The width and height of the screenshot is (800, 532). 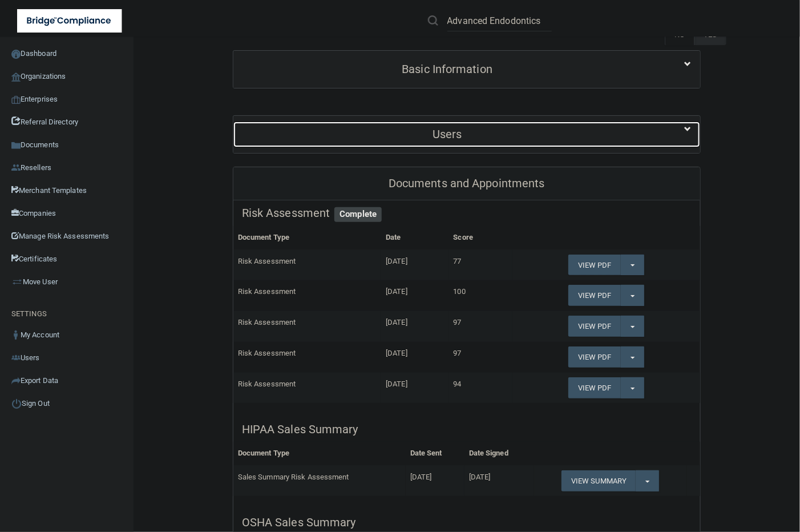 I want to click on th: Date, so click(x=415, y=237).